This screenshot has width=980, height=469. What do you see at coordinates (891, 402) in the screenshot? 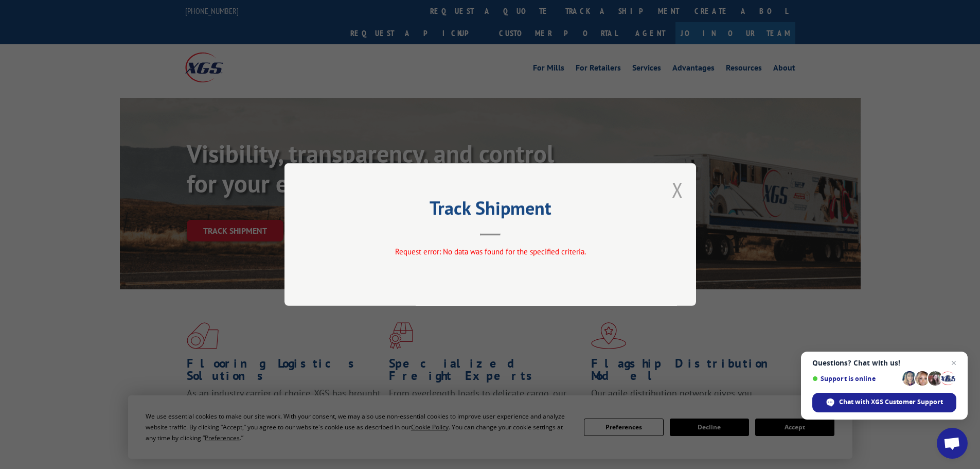
I see `span: Chat with XGS Customer Support` at bounding box center [891, 402].